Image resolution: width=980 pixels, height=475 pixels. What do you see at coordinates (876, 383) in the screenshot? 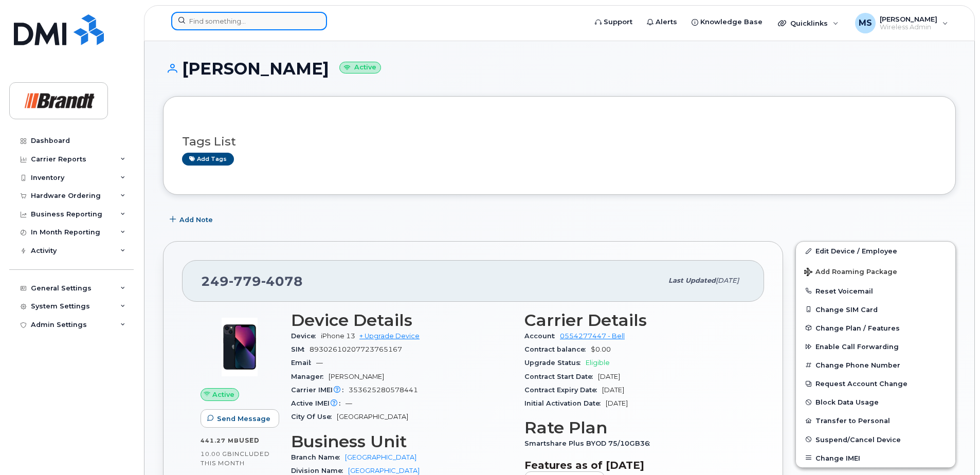
I see `button: Request Account Change` at bounding box center [876, 383].